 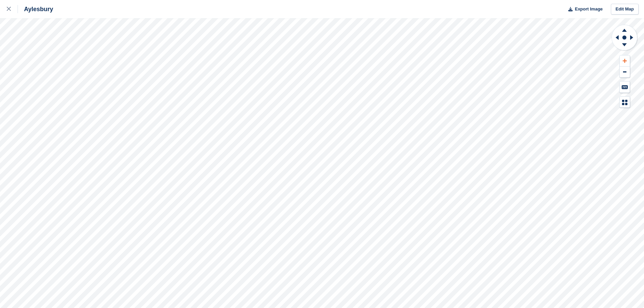 What do you see at coordinates (625, 87) in the screenshot?
I see `button: Keyboard Shortcuts` at bounding box center [625, 87].